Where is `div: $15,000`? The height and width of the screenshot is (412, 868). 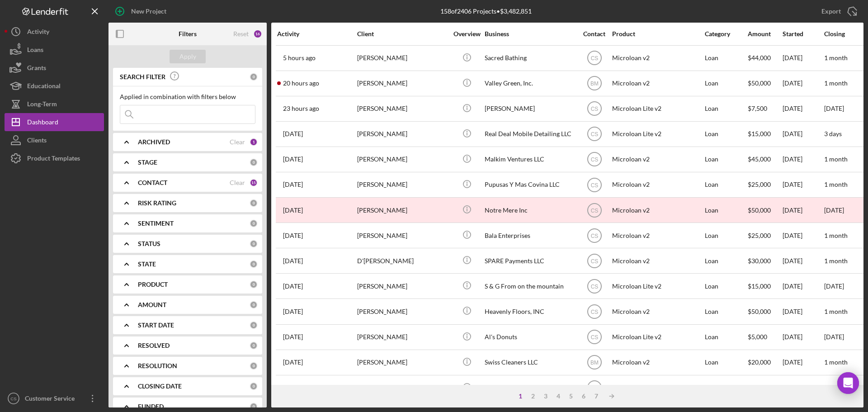 div: $15,000 is located at coordinates (764, 134).